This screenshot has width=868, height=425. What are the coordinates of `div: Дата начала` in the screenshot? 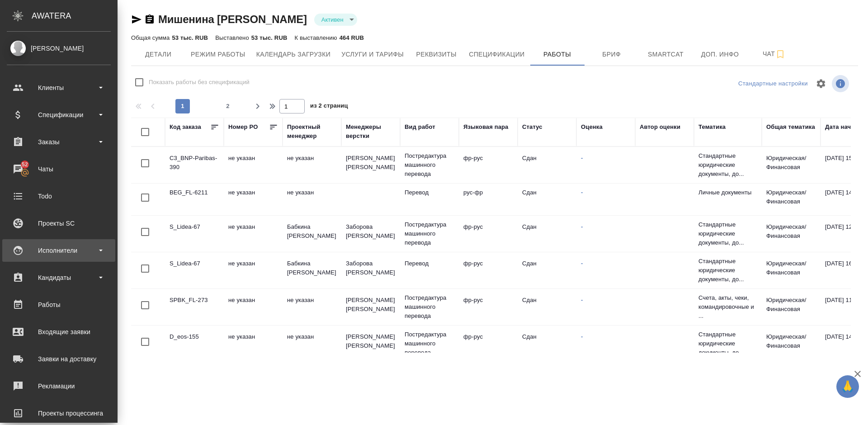 It's located at (843, 127).